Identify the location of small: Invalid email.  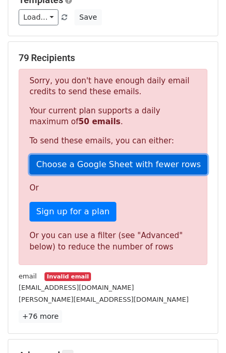
(68, 276).